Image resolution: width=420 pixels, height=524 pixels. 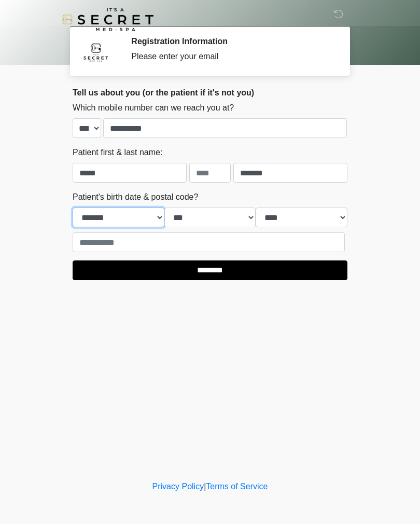 I want to click on label: Which mobile number can we reach you at?, so click(x=153, y=108).